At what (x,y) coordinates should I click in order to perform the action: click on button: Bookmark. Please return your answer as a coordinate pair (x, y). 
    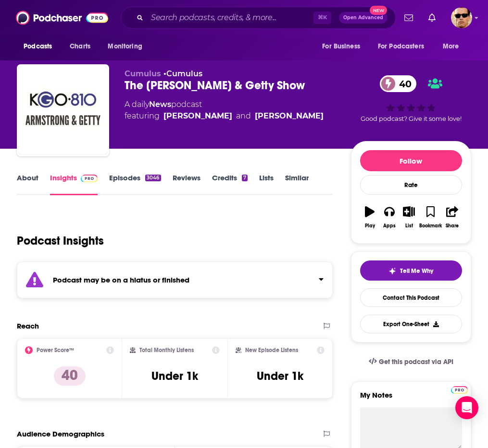
    Looking at the image, I should click on (430, 217).